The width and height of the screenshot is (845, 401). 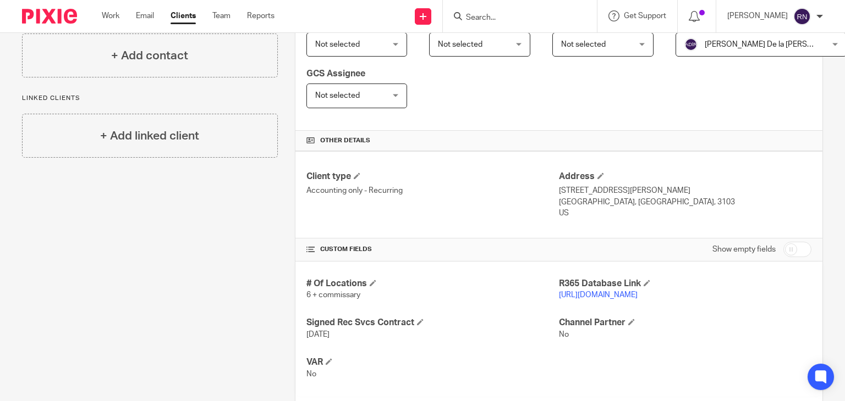 I want to click on p: Linked clients, so click(x=150, y=98).